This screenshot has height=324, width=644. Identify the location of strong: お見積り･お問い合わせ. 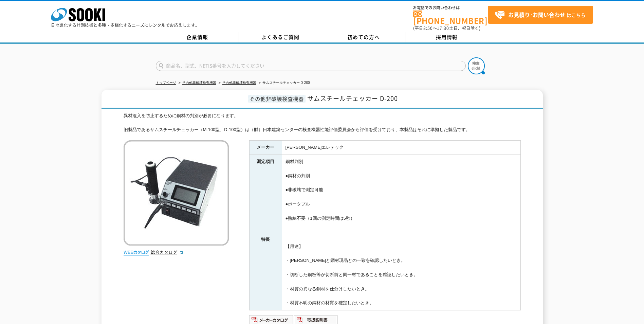
(537, 15).